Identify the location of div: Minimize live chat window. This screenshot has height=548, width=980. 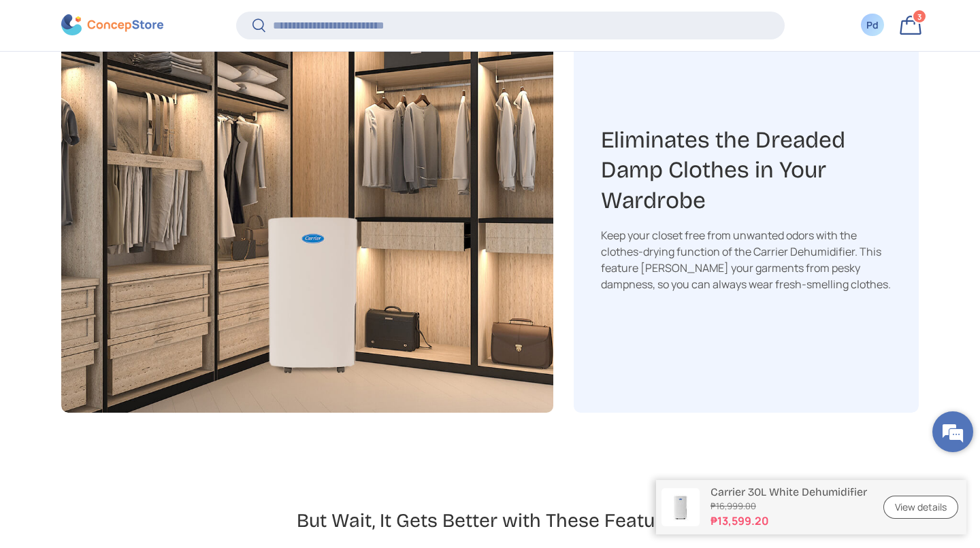
(240, 23).